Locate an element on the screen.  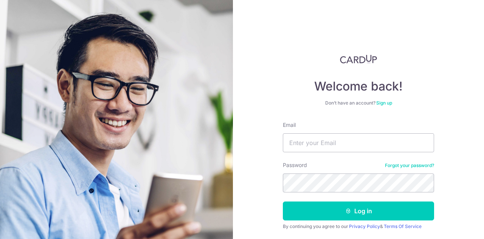
img: CardUp Logo is located at coordinates (359, 59).